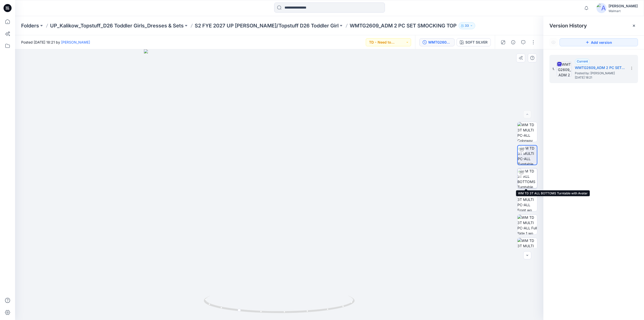  I want to click on button: Close, so click(634, 26).